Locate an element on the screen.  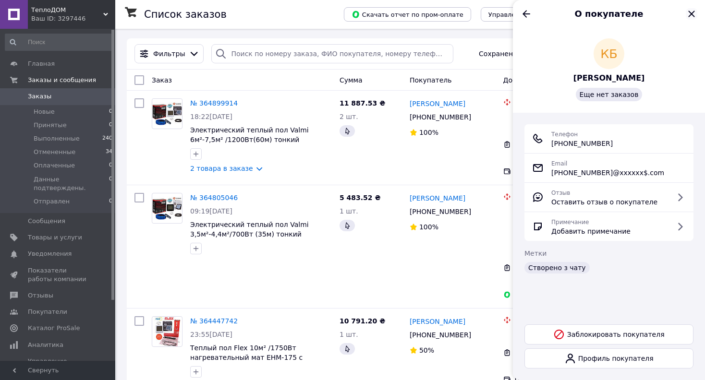
span: Управление статусами is located at coordinates (526, 14).